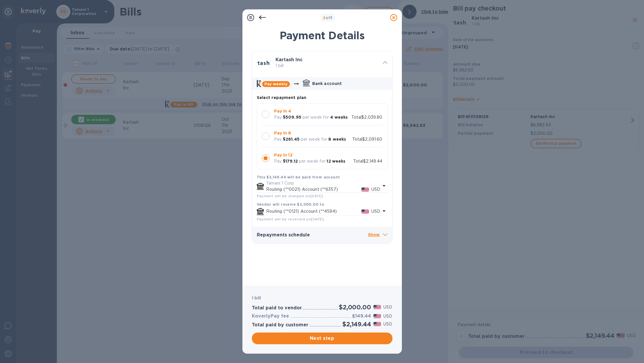  What do you see at coordinates (290, 205) in the screenshot?
I see `b: Vendor will receive $2,000.00 to` at bounding box center [290, 205].